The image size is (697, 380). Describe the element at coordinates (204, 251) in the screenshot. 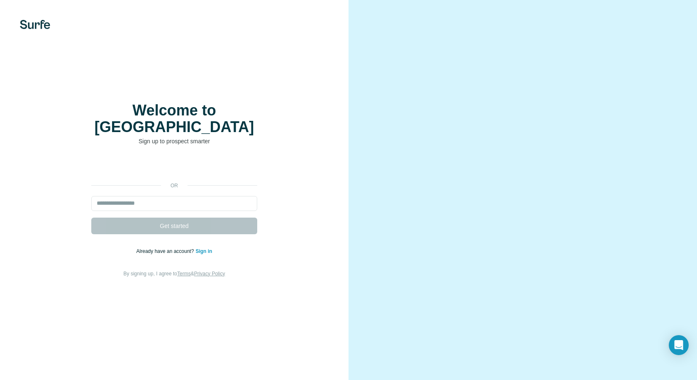

I see `a: Sign in` at that location.